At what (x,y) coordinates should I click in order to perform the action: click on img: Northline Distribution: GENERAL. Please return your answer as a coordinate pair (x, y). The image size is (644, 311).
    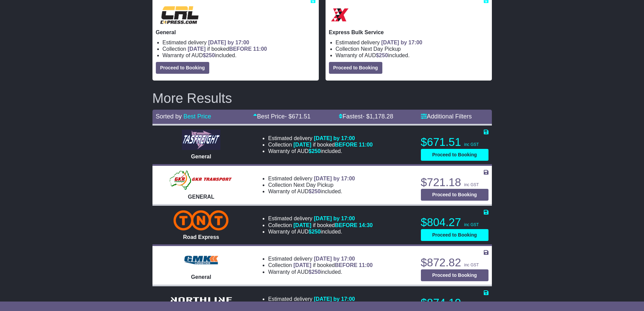
    Looking at the image, I should click on (201, 300).